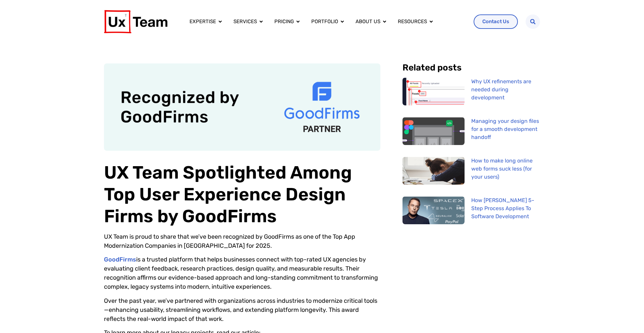 This screenshot has height=333, width=644. What do you see at coordinates (324, 22) in the screenshot?
I see `a: Portfolio` at bounding box center [324, 22].